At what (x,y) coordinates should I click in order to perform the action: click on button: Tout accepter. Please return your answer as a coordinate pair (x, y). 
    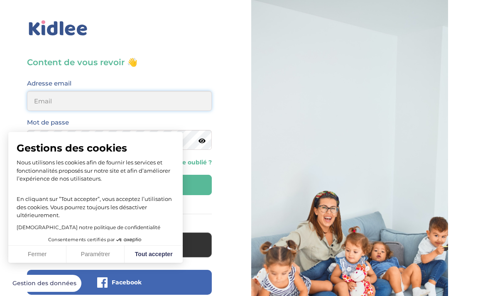
    Looking at the image, I should click on (154, 255).